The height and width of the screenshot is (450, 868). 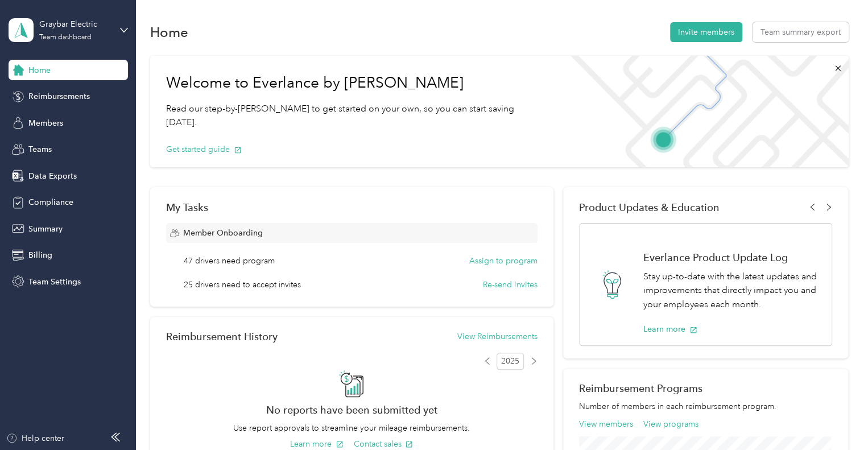 What do you see at coordinates (74, 24) in the screenshot?
I see `div: Graybar Electric` at bounding box center [74, 24].